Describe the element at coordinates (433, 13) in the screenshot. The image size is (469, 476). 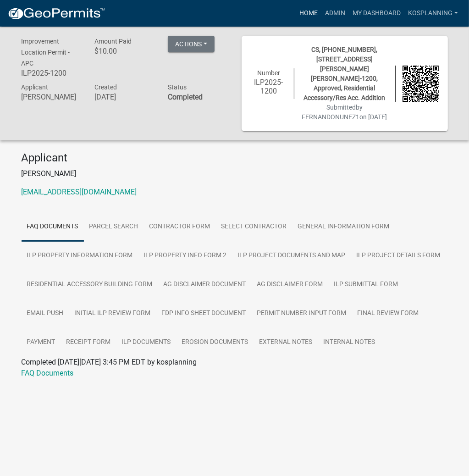
I see `a: kosplanning` at that location.